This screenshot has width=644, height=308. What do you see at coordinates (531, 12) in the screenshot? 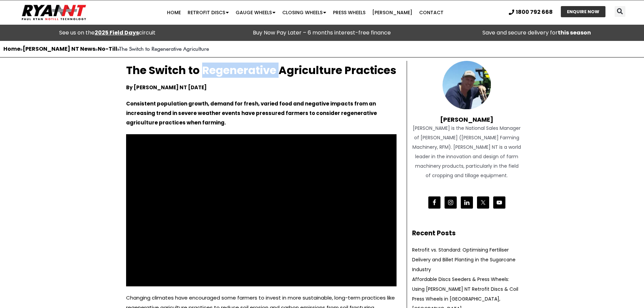
I see `a: 1800 792 668` at bounding box center [531, 12].